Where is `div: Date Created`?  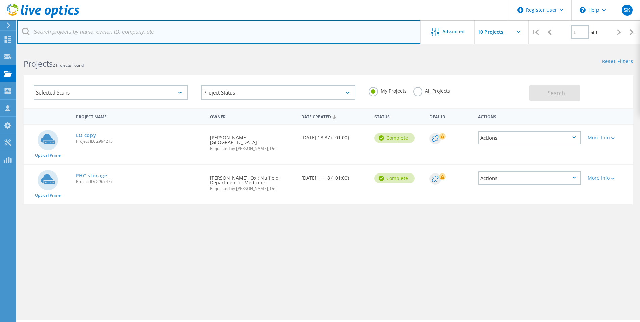
div: Date Created is located at coordinates (335, 116).